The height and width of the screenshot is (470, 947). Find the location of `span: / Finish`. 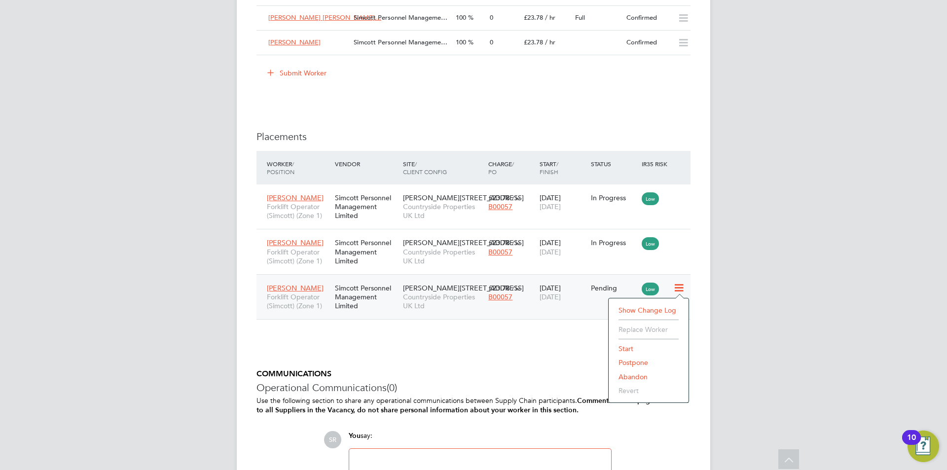

span: / Finish is located at coordinates (549, 168).